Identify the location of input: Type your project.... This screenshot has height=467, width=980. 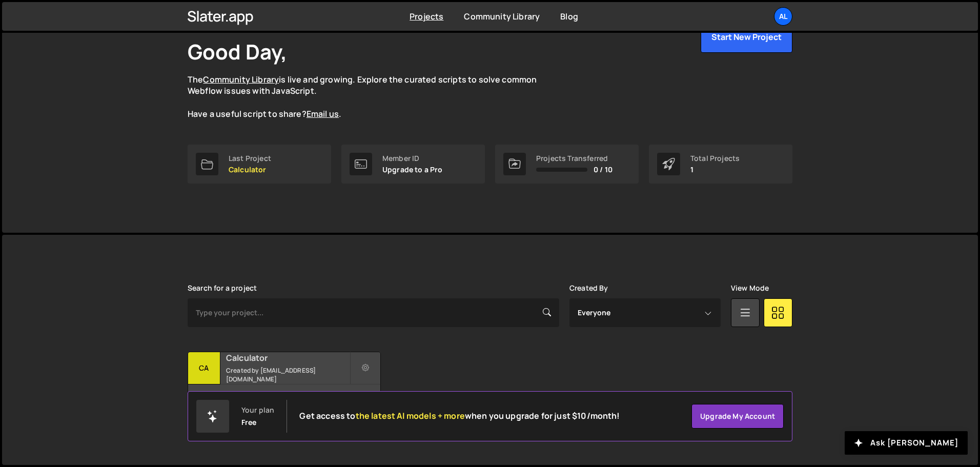
(374, 312).